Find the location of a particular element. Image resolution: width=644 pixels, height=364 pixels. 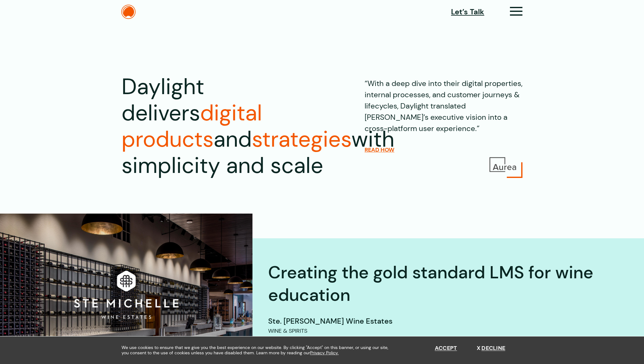

img: Aurea Logo is located at coordinates (503, 164).